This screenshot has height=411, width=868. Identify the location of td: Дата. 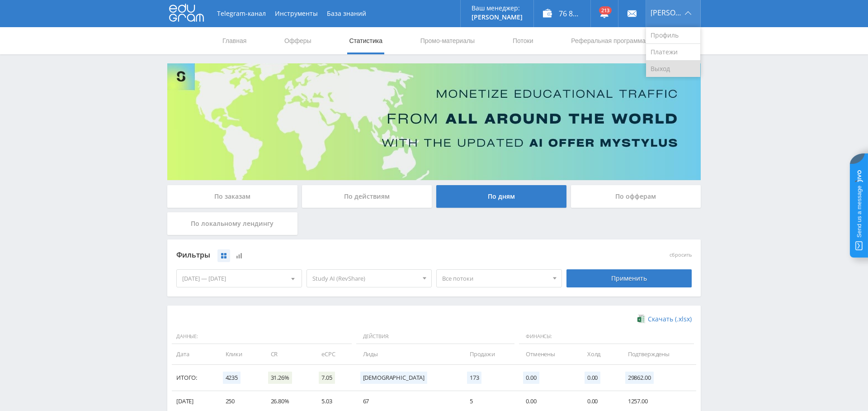
(194, 354).